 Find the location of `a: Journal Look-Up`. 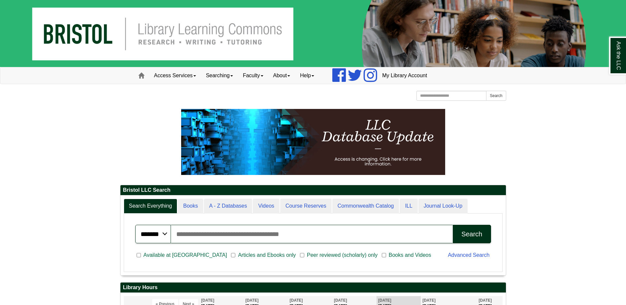

a: Journal Look-Up is located at coordinates (443, 206).